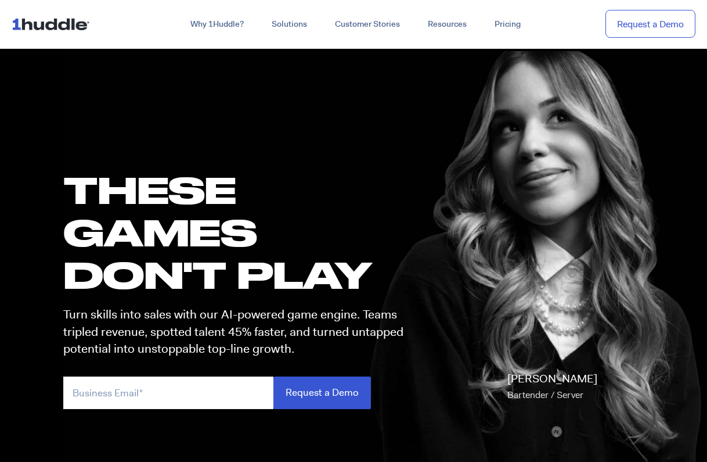 The image size is (707, 462). What do you see at coordinates (650, 24) in the screenshot?
I see `a: Request a Demo` at bounding box center [650, 24].